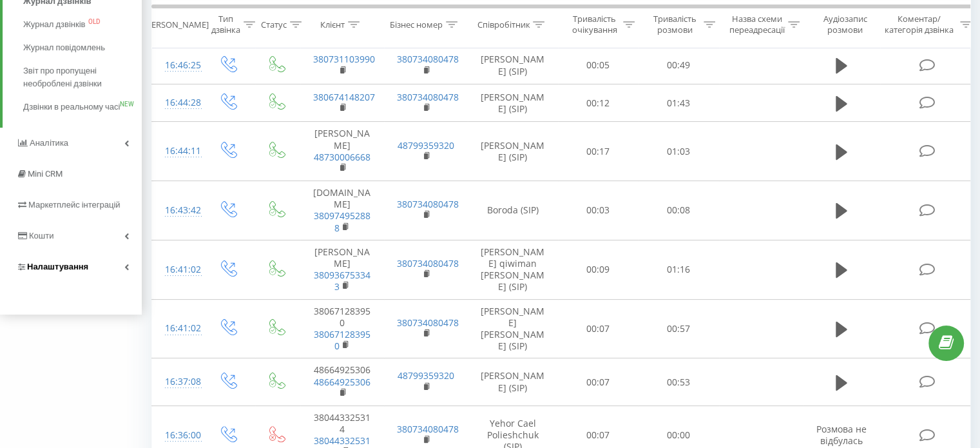  Describe the element at coordinates (342, 221) in the screenshot. I see `a: 380974952888` at that location.